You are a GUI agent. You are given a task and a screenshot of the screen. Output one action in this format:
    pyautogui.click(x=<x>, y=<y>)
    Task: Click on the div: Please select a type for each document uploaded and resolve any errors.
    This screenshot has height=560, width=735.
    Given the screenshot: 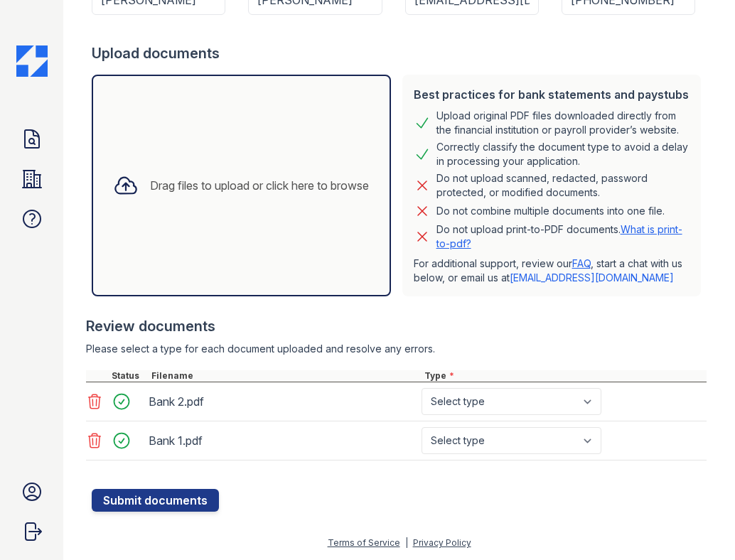 What is the action you would take?
    pyautogui.click(x=396, y=349)
    